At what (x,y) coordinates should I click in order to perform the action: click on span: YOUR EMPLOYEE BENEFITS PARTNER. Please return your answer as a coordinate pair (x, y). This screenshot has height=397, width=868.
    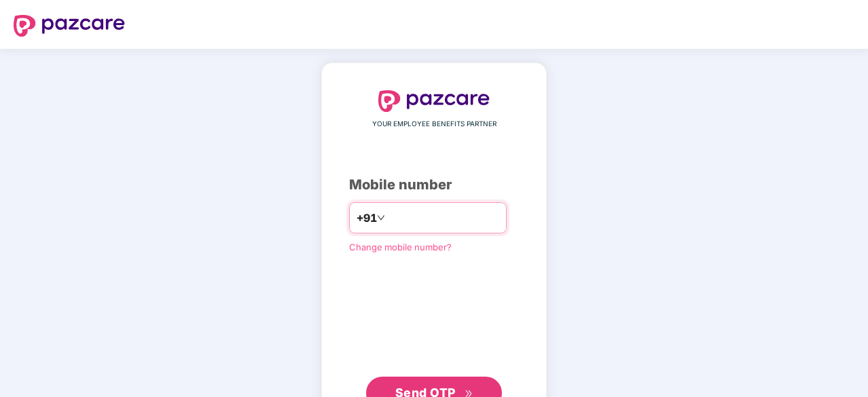
    Looking at the image, I should click on (434, 124).